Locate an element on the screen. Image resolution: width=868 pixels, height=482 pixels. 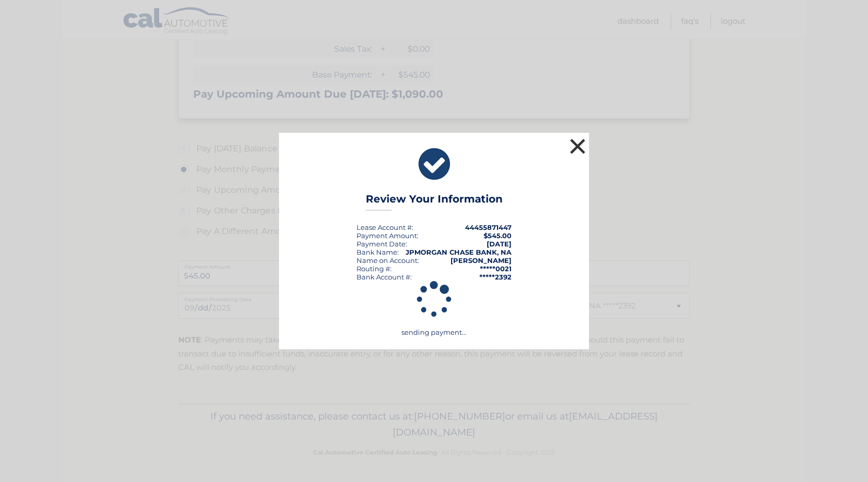
div: Bank Name: is located at coordinates (378, 252).